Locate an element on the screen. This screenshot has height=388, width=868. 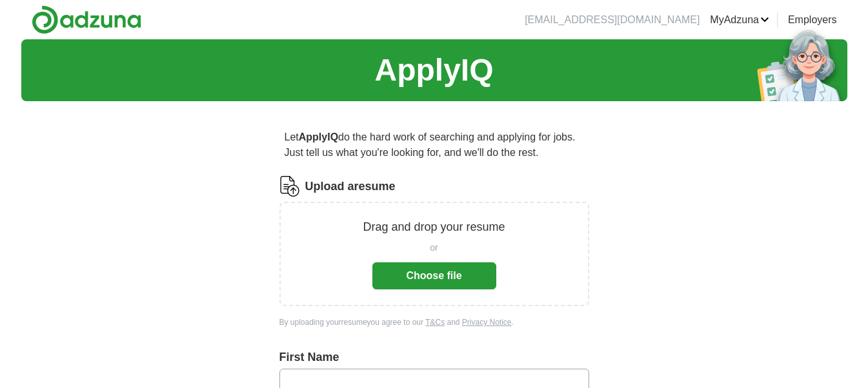
img: CV Icon is located at coordinates (290, 186).